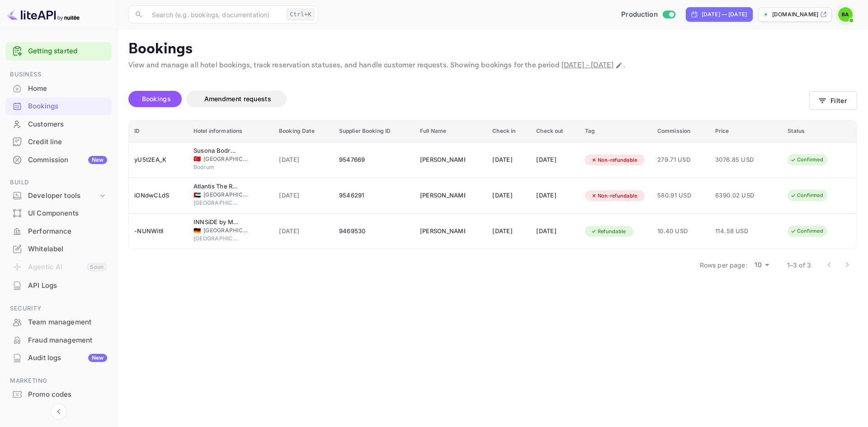  I want to click on th: Price, so click(746, 131).